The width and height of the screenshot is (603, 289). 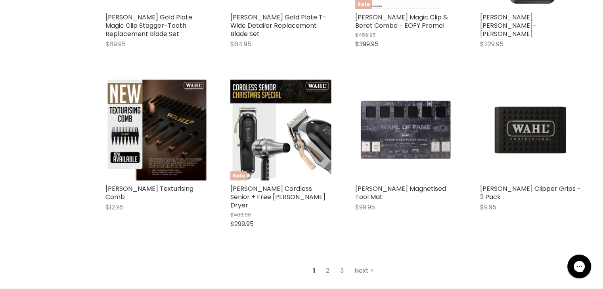 I want to click on span: 1, so click(x=314, y=271).